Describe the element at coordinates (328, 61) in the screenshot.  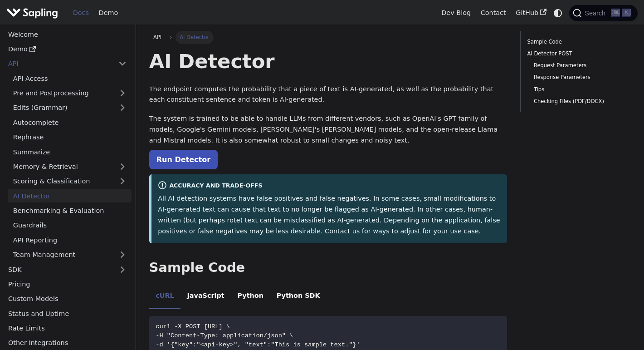
I see `h1: AI Detector` at that location.